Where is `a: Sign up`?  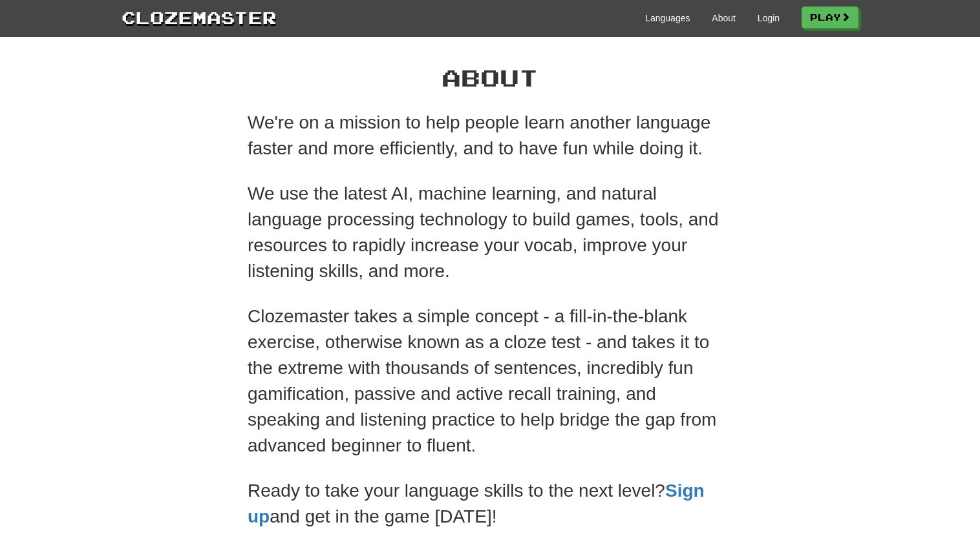
a: Sign up is located at coordinates (476, 503).